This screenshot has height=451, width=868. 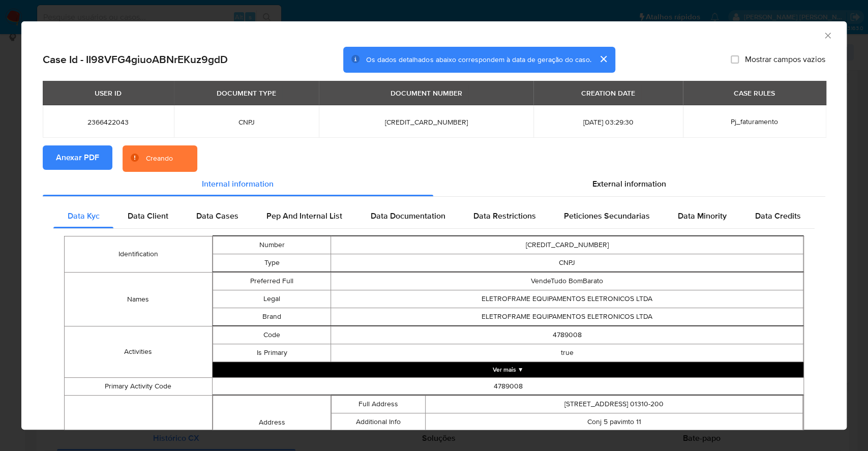 What do you see at coordinates (567, 282) in the screenshot?
I see `td: VendeTudo BomBarato` at bounding box center [567, 282].